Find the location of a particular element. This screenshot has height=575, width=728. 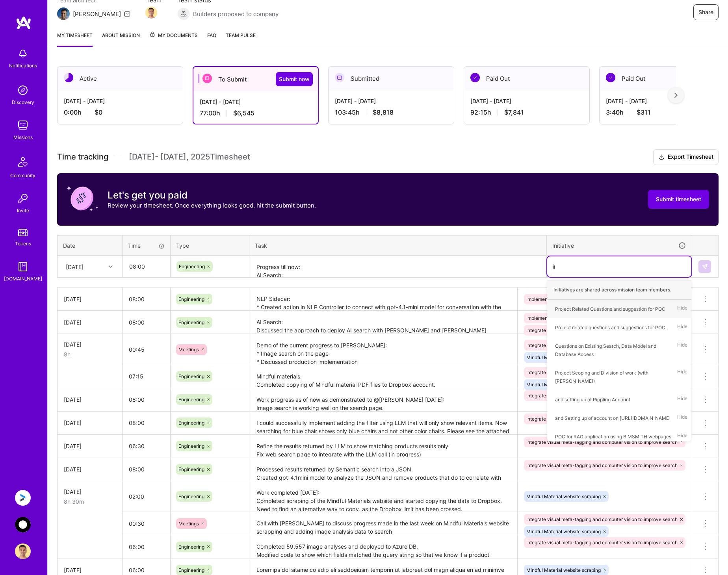

div: POC for RAG application using BIMSMITH webpages. is located at coordinates (614, 436).